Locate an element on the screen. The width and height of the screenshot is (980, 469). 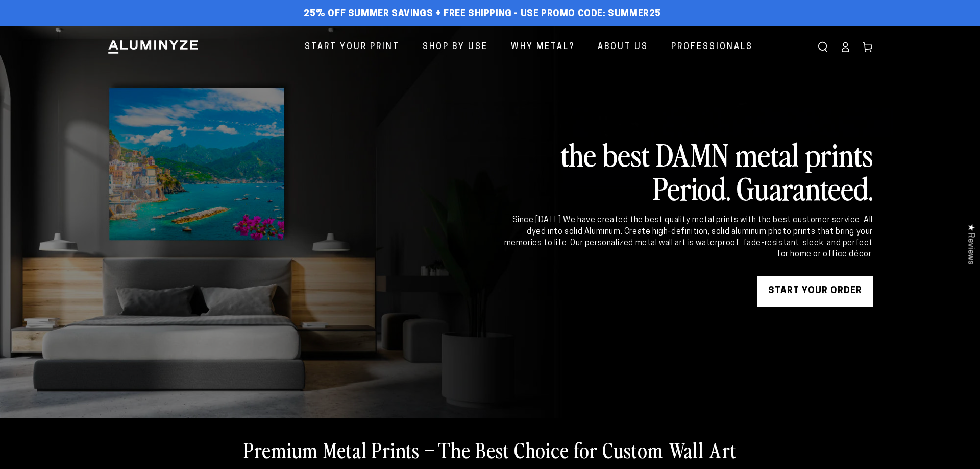
a: Start Your Print is located at coordinates (352, 47).